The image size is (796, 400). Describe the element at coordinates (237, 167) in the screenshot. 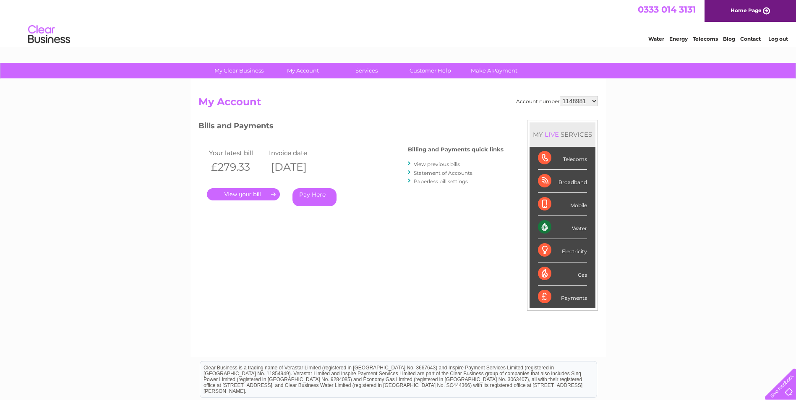

I see `th: £279.33` at that location.